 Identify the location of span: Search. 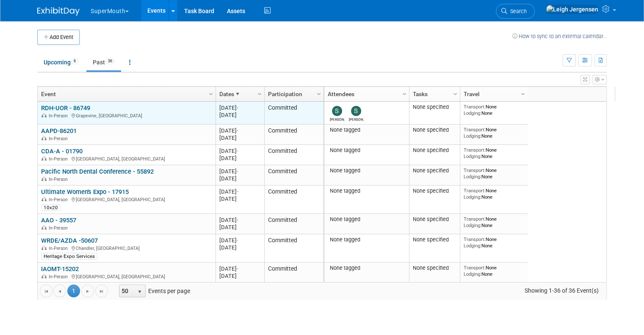
(517, 11).